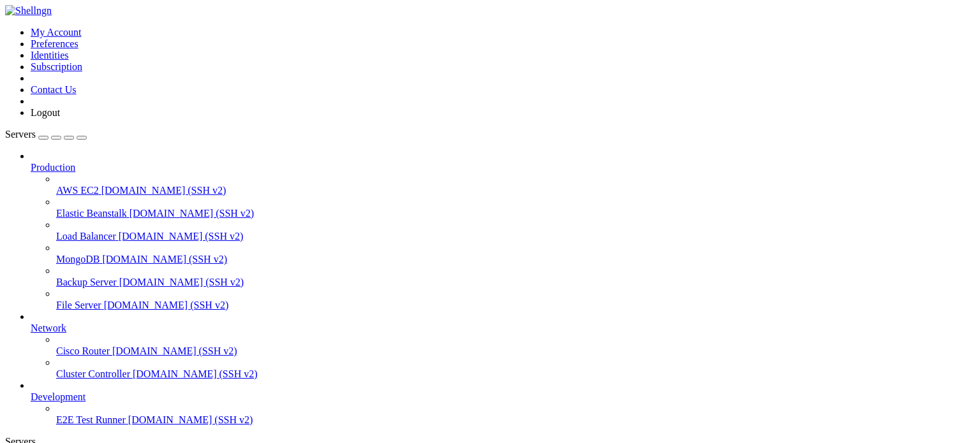  Describe the element at coordinates (77, 190) in the screenshot. I see `span: AWS EC2` at that location.